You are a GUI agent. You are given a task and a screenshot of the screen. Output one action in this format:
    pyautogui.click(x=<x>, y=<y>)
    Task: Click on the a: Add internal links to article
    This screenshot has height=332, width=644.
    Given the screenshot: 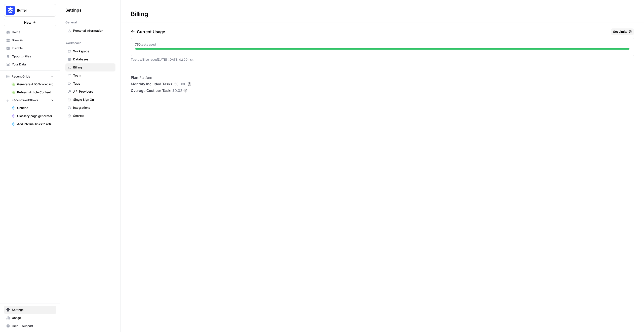 What is the action you would take?
    pyautogui.click(x=33, y=124)
    